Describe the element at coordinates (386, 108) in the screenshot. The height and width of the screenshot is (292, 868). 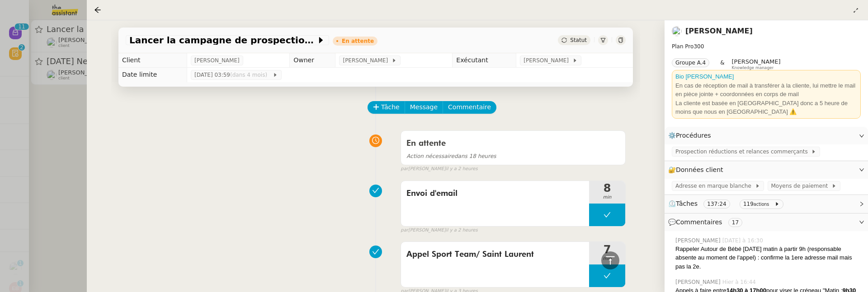
I see `button: Tâche` at that location.